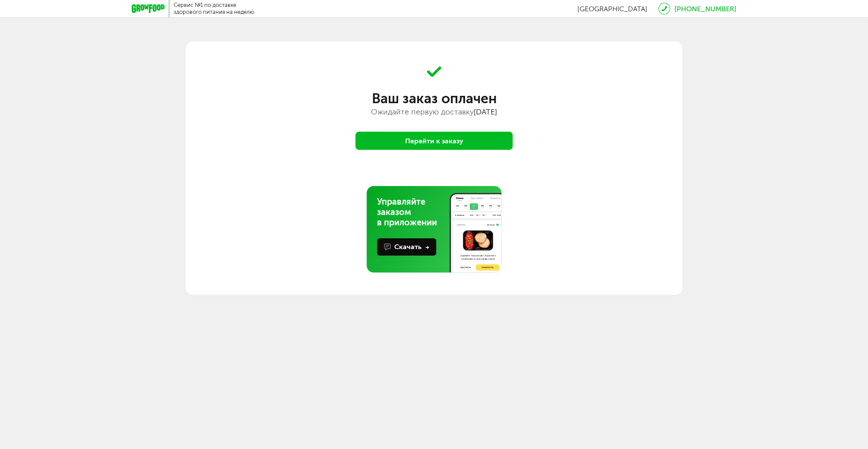 The image size is (868, 449). Describe the element at coordinates (213, 9) in the screenshot. I see `div: Сервис №1 по доставке здорового питания на неделю` at that location.